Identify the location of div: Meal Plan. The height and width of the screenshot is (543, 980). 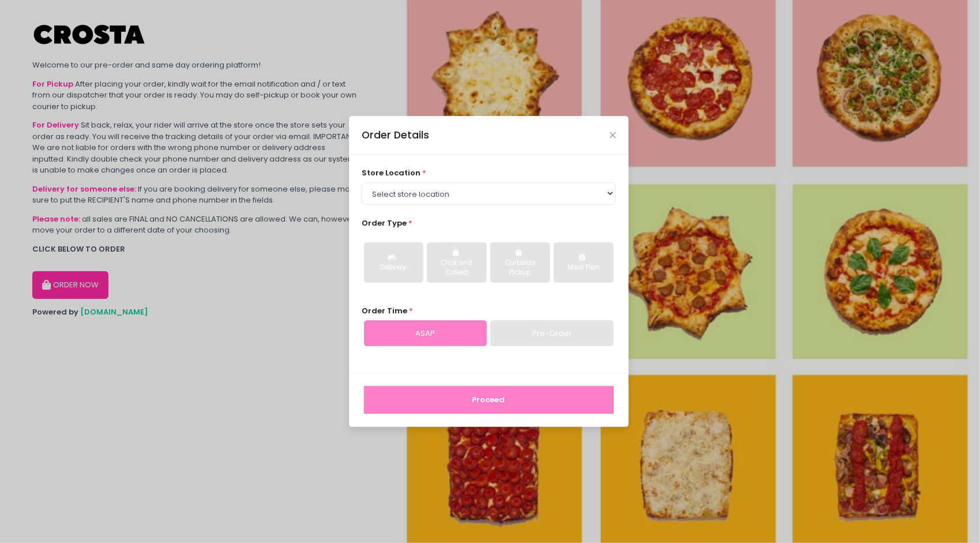
(584, 268).